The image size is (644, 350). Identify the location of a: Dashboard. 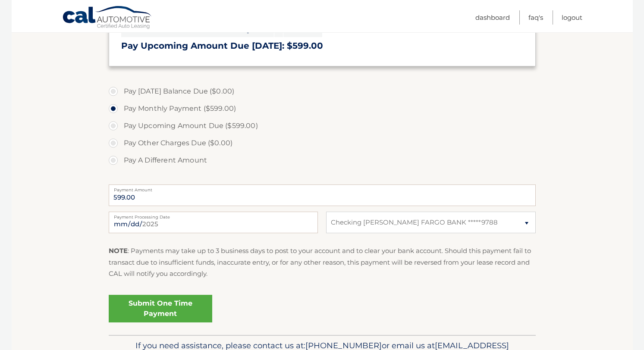
(493, 17).